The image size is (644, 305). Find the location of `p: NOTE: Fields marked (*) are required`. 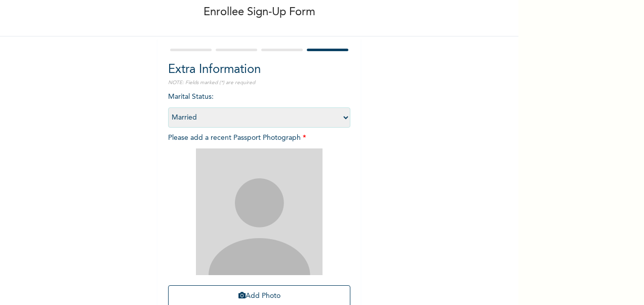

p: NOTE: Fields marked (*) are required is located at coordinates (259, 83).